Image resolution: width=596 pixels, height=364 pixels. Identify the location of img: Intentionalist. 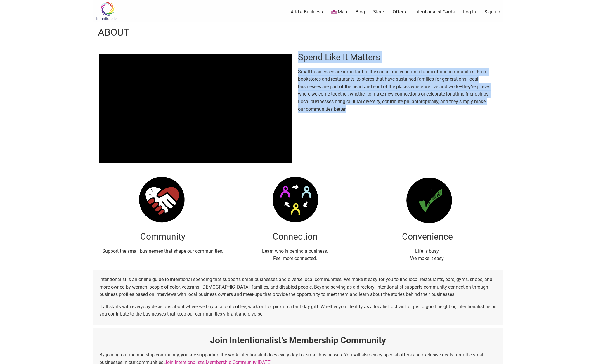
(107, 11).